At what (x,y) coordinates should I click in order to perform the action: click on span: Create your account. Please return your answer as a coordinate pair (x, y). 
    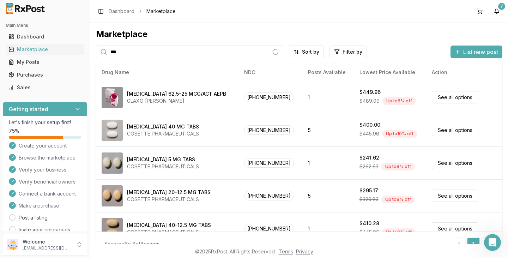
    Looking at the image, I should click on (43, 146).